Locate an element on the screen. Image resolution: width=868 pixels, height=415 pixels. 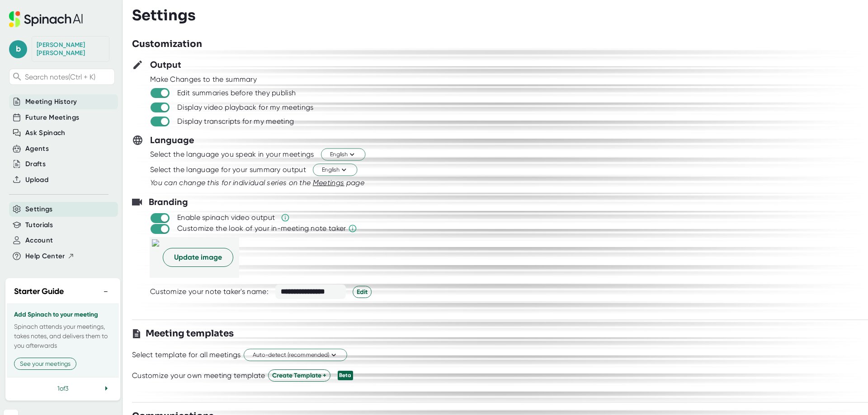
span: Create Template + is located at coordinates (299, 375).